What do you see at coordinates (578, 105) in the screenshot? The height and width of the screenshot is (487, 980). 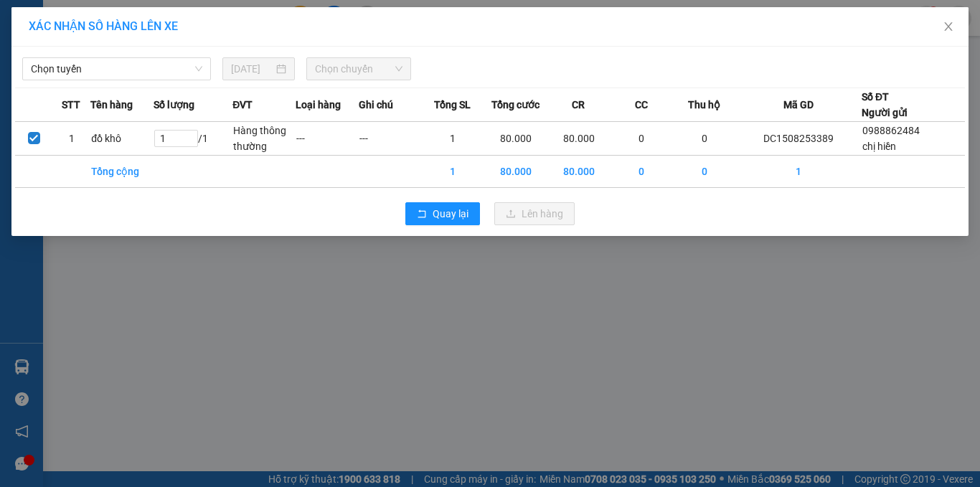 I see `span: CR` at bounding box center [578, 105].